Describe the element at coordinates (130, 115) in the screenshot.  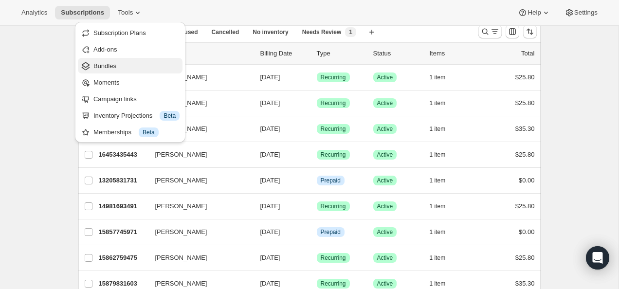
I see `button: Inventory Projections` at that location.